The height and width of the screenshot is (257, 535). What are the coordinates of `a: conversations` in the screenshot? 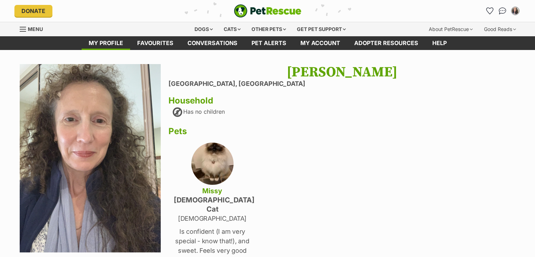 It's located at (212, 43).